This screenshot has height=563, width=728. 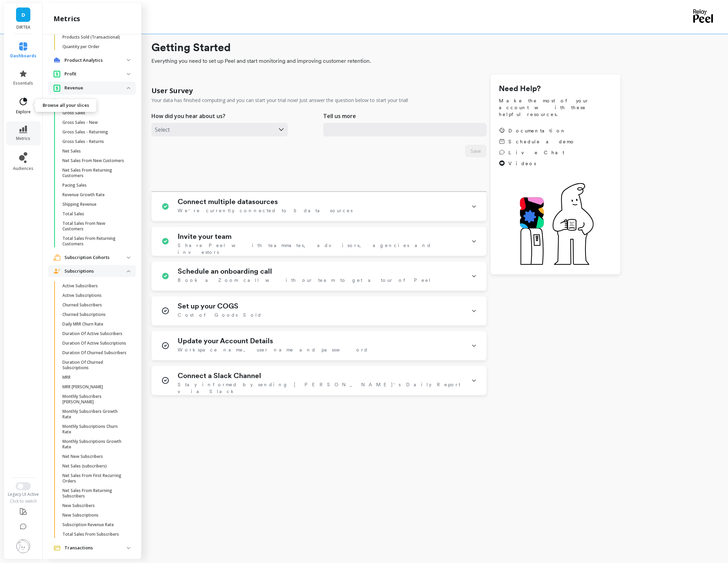 I want to click on p: Daily MRR Churn Rate, so click(x=83, y=324).